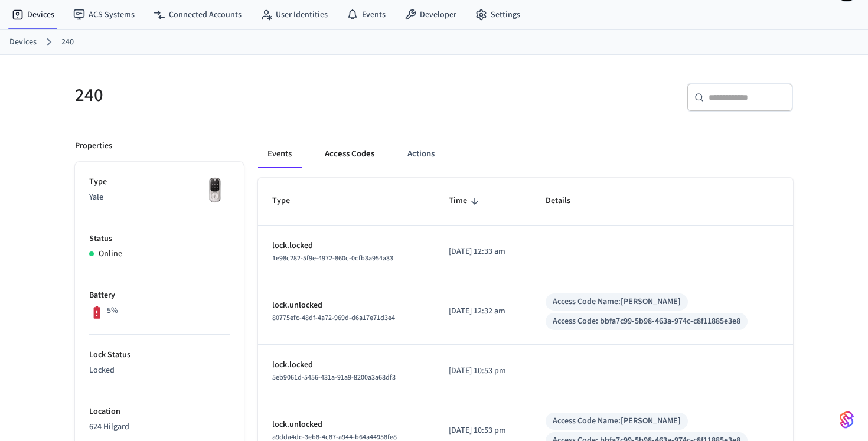 Image resolution: width=868 pixels, height=441 pixels. I want to click on p: Locked, so click(160, 370).